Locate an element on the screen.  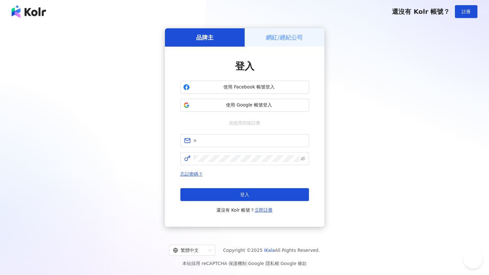
a: 立即註冊 is located at coordinates (263, 210).